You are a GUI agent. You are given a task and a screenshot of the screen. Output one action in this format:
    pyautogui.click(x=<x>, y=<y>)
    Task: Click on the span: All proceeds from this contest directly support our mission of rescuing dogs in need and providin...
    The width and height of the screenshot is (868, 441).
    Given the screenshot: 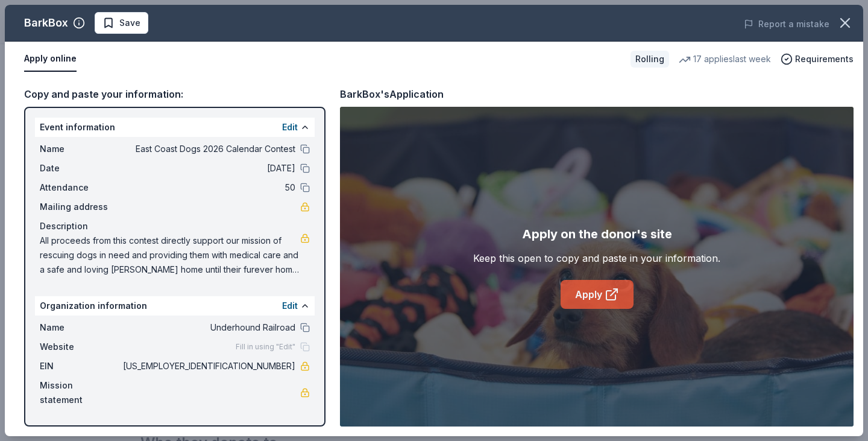 What is the action you would take?
    pyautogui.click(x=170, y=255)
    